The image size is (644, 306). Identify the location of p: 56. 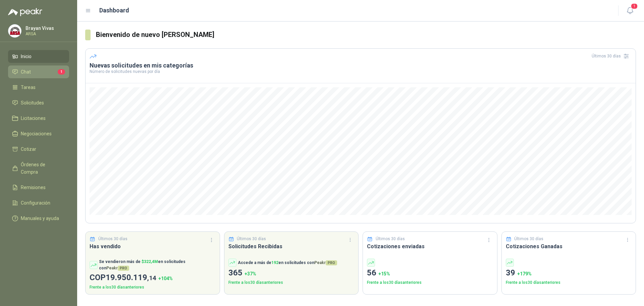
(430, 273).